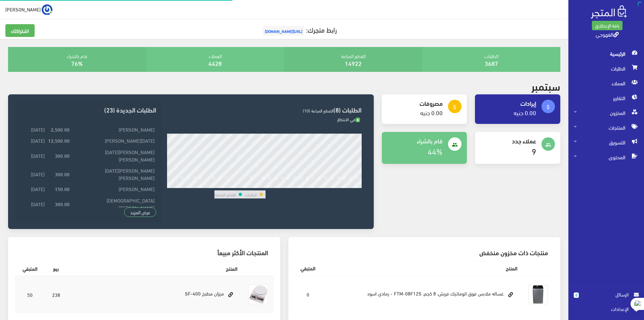 This screenshot has width=644, height=320. I want to click on h4: إيرادات, so click(508, 103).